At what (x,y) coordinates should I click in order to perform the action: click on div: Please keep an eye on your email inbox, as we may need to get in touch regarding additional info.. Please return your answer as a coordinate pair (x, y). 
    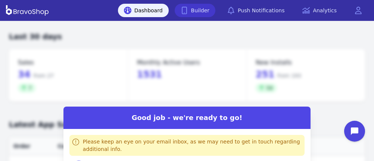
    Looking at the image, I should click on (192, 145).